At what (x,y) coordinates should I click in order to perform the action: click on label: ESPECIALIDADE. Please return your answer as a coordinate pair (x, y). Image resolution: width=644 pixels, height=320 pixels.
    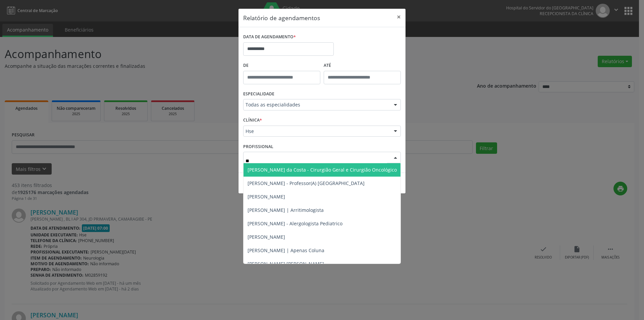
    Looking at the image, I should click on (258, 94).